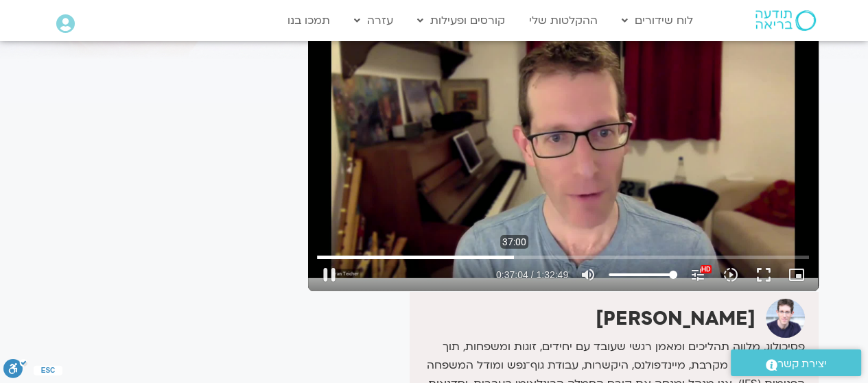 This screenshot has width=868, height=383. What do you see at coordinates (563, 21) in the screenshot?
I see `a: ההקלטות שלי` at bounding box center [563, 21].